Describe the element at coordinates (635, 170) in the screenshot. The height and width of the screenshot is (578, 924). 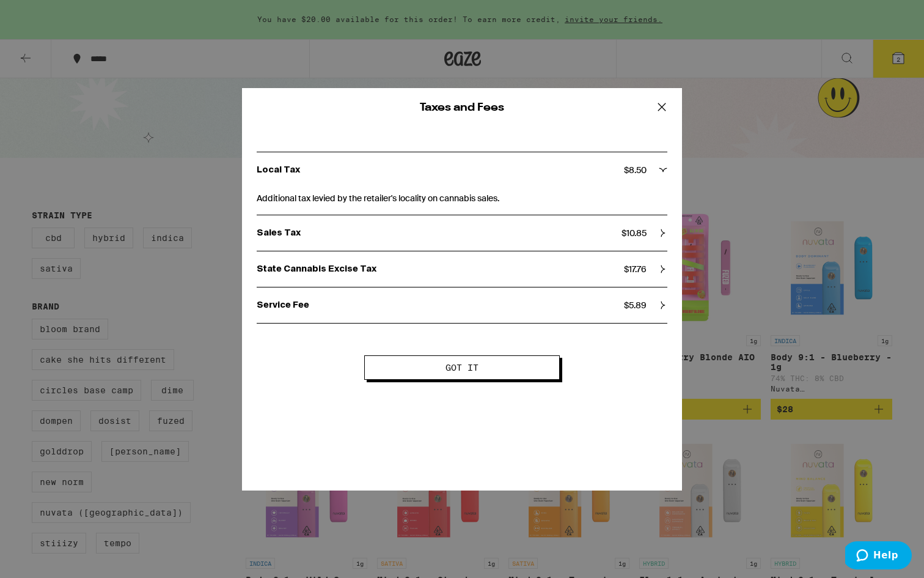
I see `span: $ 8.50` at that location.